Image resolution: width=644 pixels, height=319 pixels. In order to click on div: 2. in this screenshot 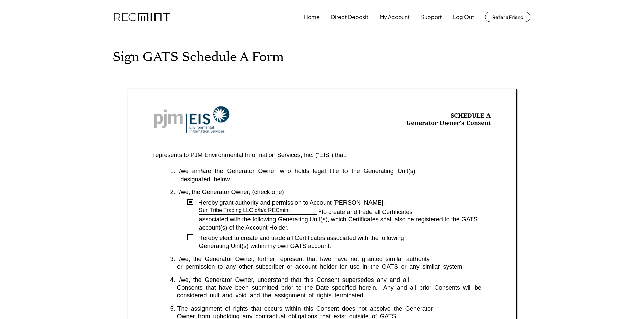, I will do `click(173, 192)`.